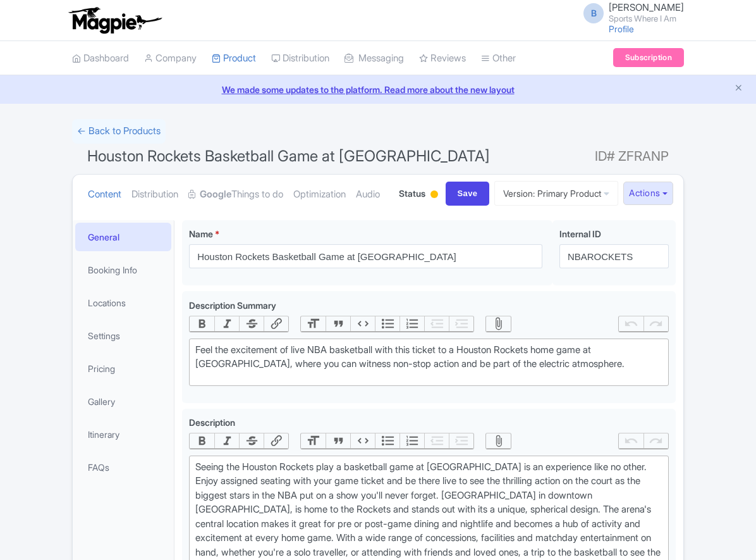  I want to click on a: Pricing, so click(123, 368).